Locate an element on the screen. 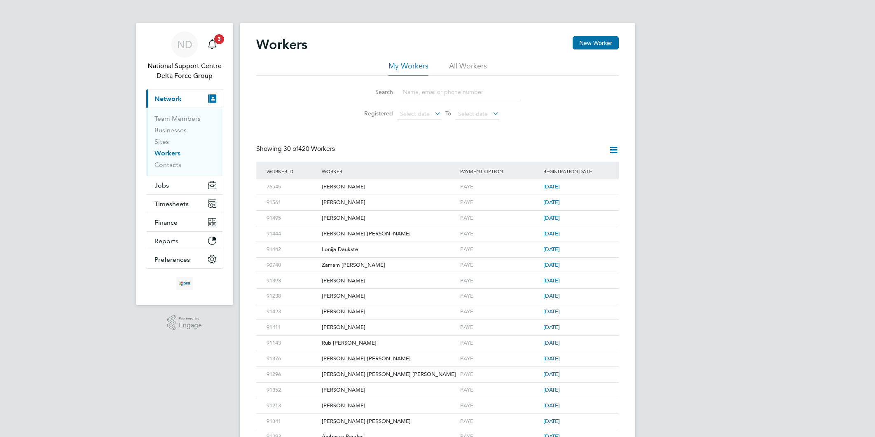 The height and width of the screenshot is (437, 875). button: Timesheets is located at coordinates (185, 204).